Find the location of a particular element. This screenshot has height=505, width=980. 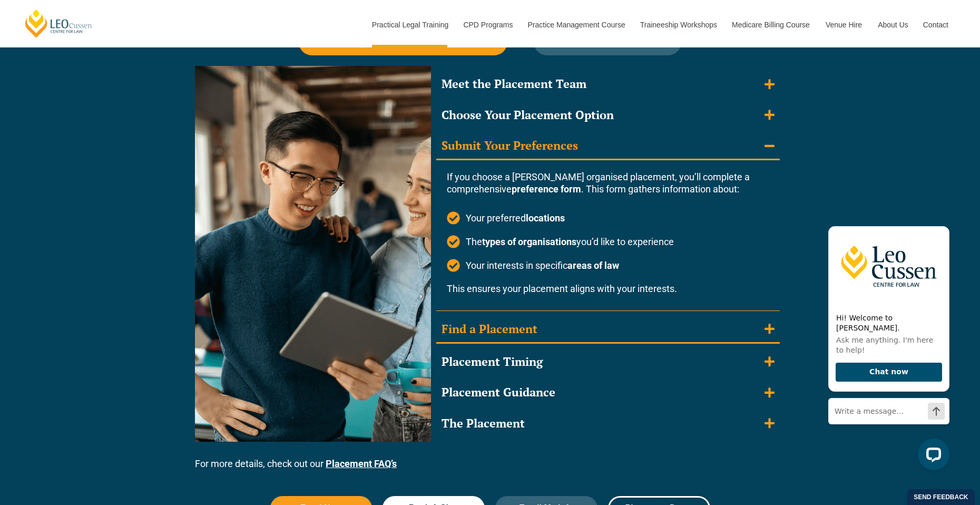

button: Open LiveChat chat widget is located at coordinates (114, 237).